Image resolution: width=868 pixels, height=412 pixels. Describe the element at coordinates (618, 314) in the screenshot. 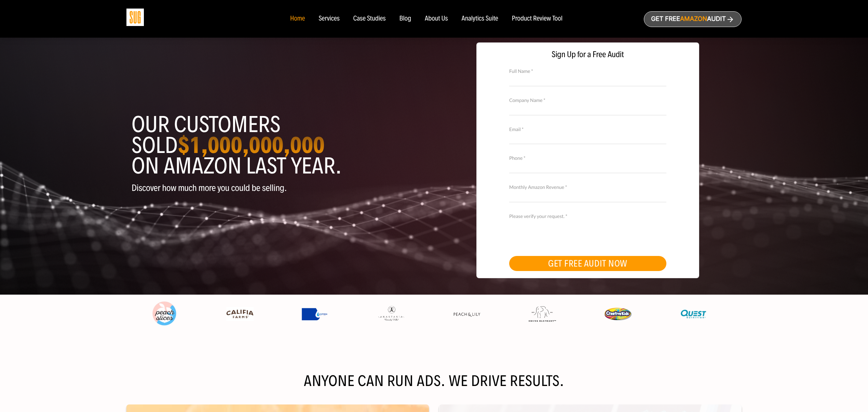

I see `img: Creative Kids` at that location.